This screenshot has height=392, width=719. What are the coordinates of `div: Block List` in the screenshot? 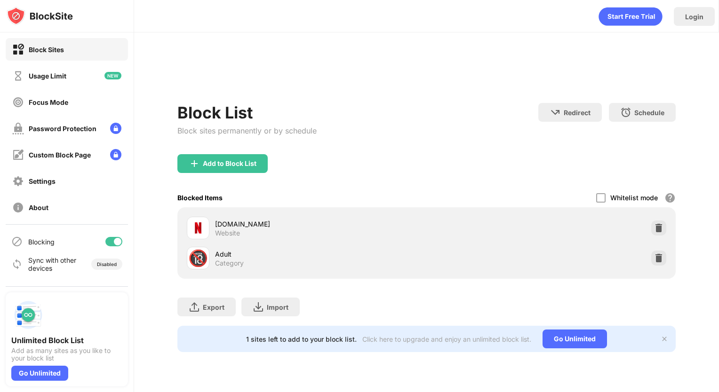 It's located at (247, 112).